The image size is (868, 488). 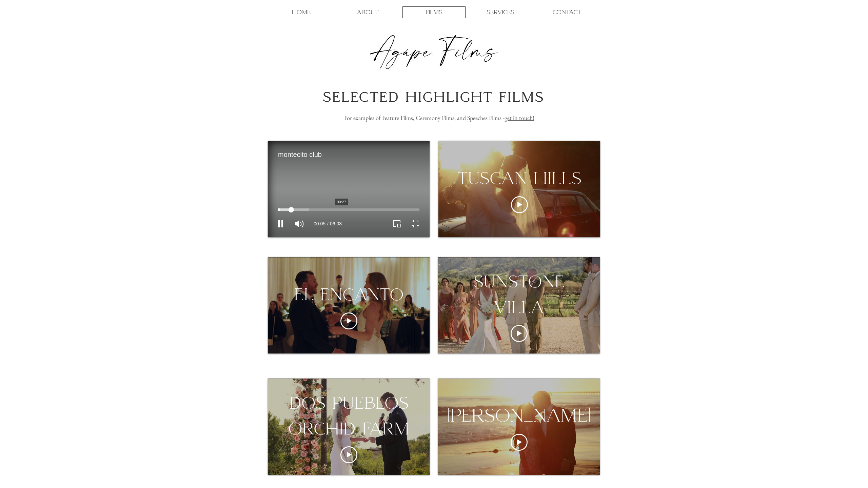 What do you see at coordinates (500, 12) in the screenshot?
I see `a: SERVICES` at bounding box center [500, 12].